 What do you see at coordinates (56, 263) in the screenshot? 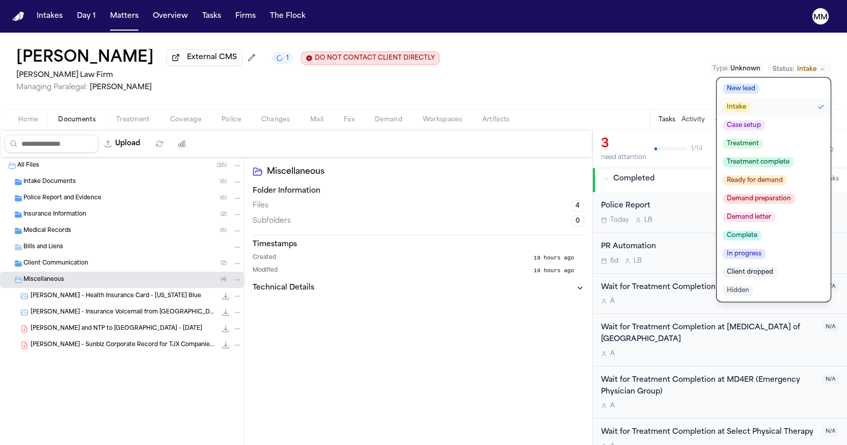
I see `span: Client Communication` at bounding box center [56, 263].